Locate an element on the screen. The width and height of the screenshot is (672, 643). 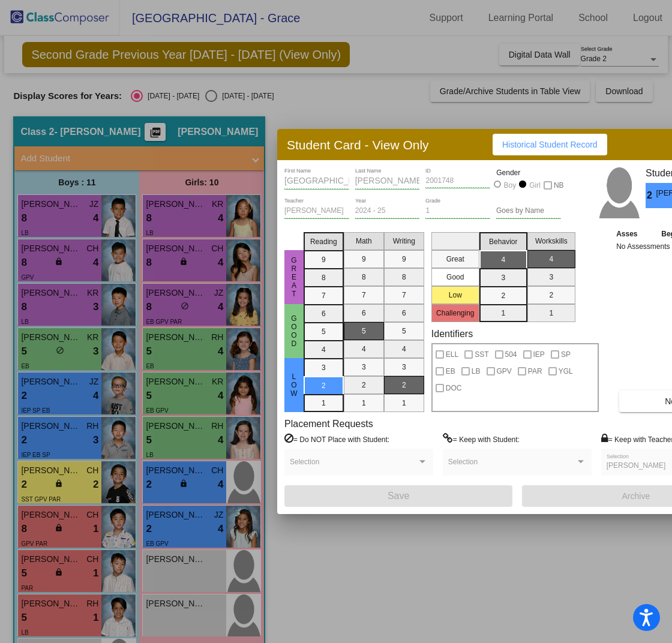
span: DOC is located at coordinates (453, 388).